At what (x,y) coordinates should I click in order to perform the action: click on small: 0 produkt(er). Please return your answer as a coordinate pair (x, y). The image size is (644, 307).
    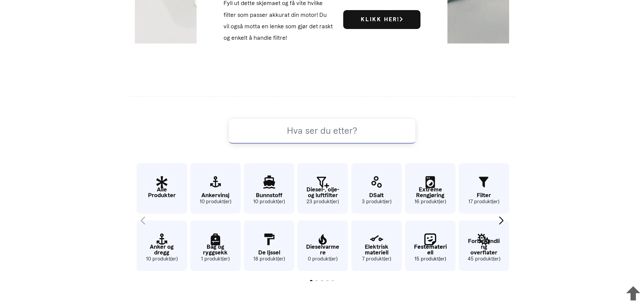
    Looking at the image, I should click on (323, 259).